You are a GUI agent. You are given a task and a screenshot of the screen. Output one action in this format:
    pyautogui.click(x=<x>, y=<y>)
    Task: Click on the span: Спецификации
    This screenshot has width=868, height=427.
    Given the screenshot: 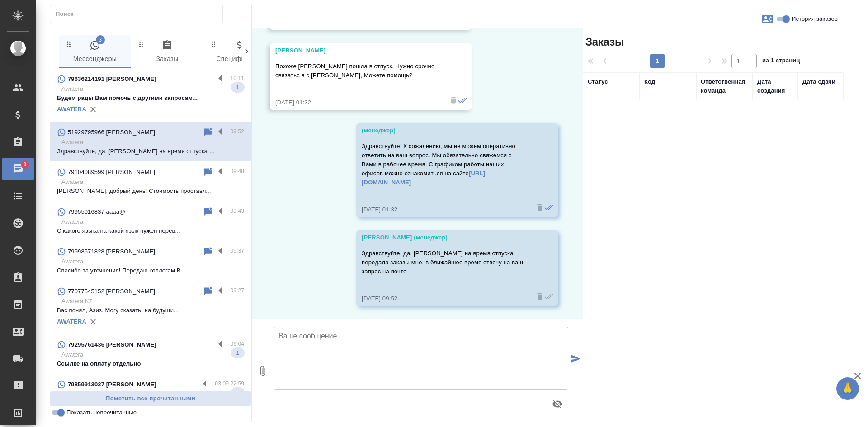 What is the action you would take?
    pyautogui.click(x=239, y=52)
    